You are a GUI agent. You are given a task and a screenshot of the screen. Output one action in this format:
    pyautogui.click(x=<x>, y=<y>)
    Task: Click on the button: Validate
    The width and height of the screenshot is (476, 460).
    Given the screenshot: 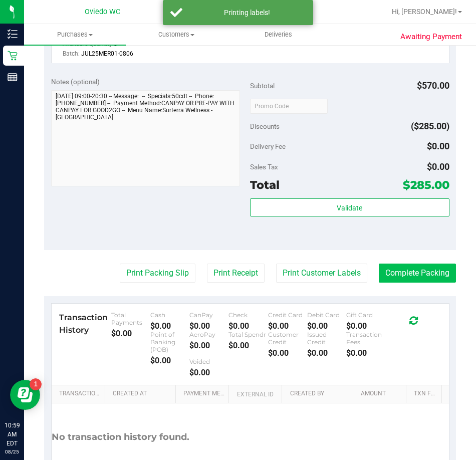 What is the action you would take?
    pyautogui.click(x=350, y=207)
    